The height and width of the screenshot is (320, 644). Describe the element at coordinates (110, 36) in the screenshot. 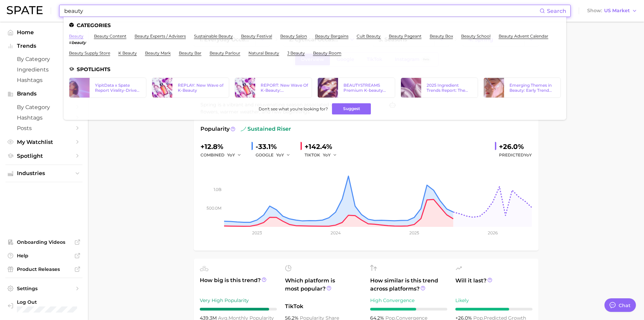

I see `a: beauty content` at that location.